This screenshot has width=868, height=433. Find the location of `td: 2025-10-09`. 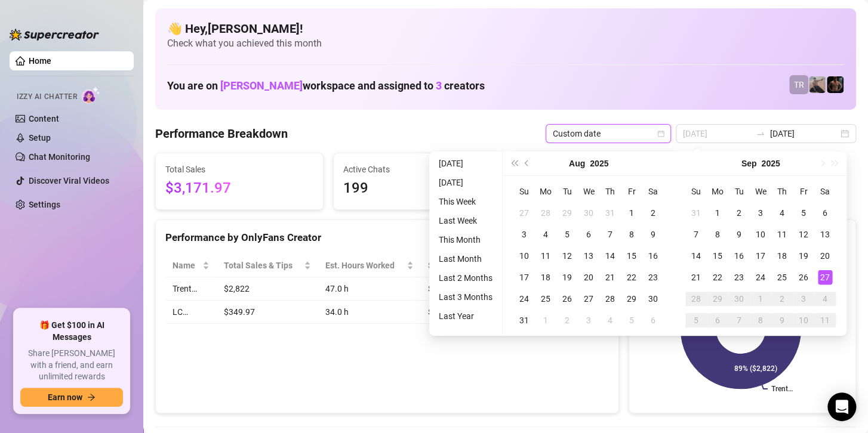

td: 2025-10-09 is located at coordinates (782, 321).